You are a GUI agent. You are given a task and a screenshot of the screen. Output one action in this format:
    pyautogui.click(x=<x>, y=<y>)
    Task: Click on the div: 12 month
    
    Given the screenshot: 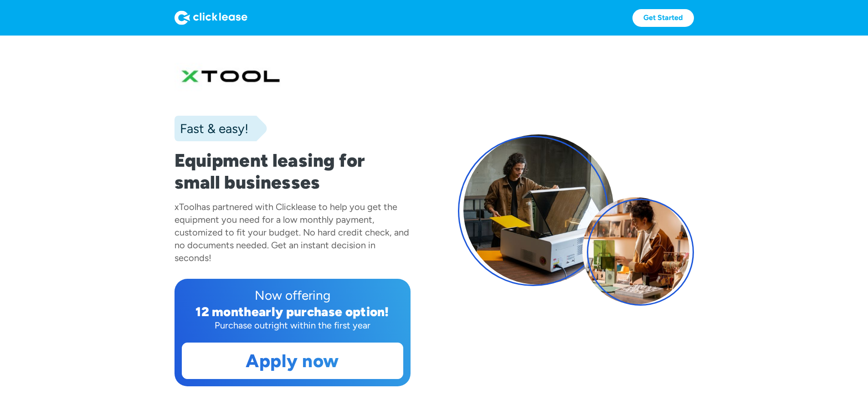 What is the action you would take?
    pyautogui.click(x=223, y=311)
    